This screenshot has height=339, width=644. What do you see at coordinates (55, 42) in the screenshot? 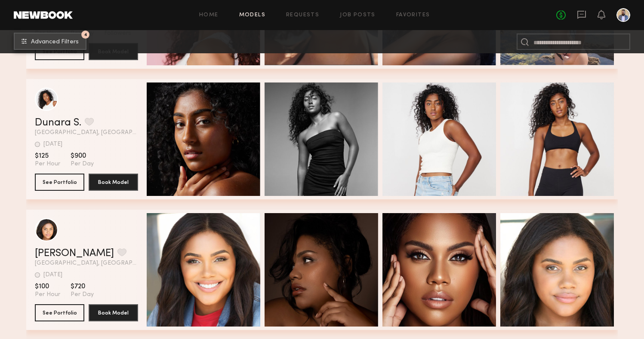
I see `span: Advanced Filters` at bounding box center [55, 42].